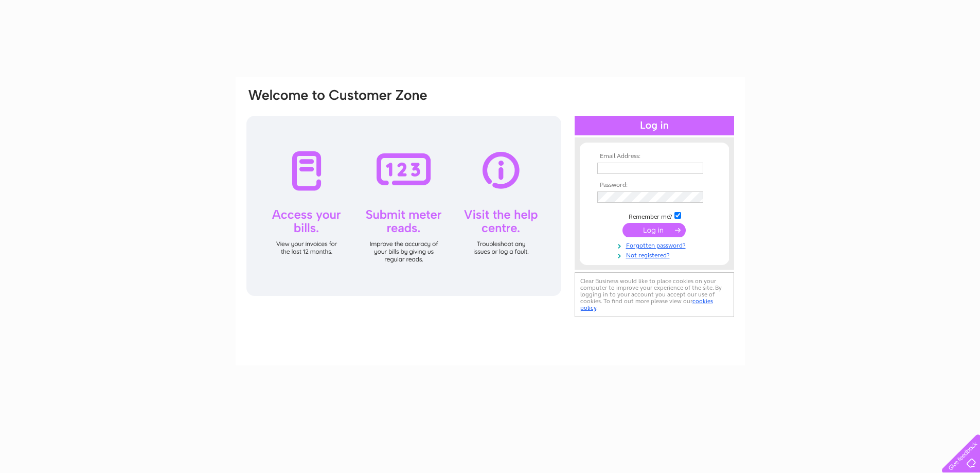  What do you see at coordinates (654, 230) in the screenshot?
I see `input: Submit` at bounding box center [654, 230].